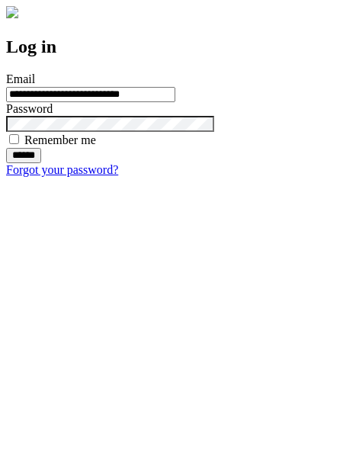 The image size is (343, 459). What do you see at coordinates (12, 12) in the screenshot?
I see `img: logo-4e3dc11c47720685a147b03b5a06dd966a58ff35d612b21f08c02c0306f2b779.png` at bounding box center [12, 12].